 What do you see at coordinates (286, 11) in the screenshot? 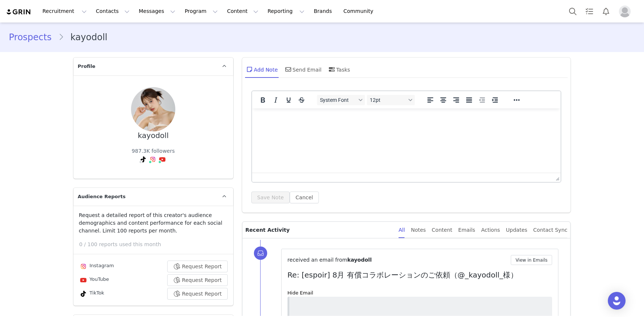
I see `button: Reporting` at bounding box center [286, 11].